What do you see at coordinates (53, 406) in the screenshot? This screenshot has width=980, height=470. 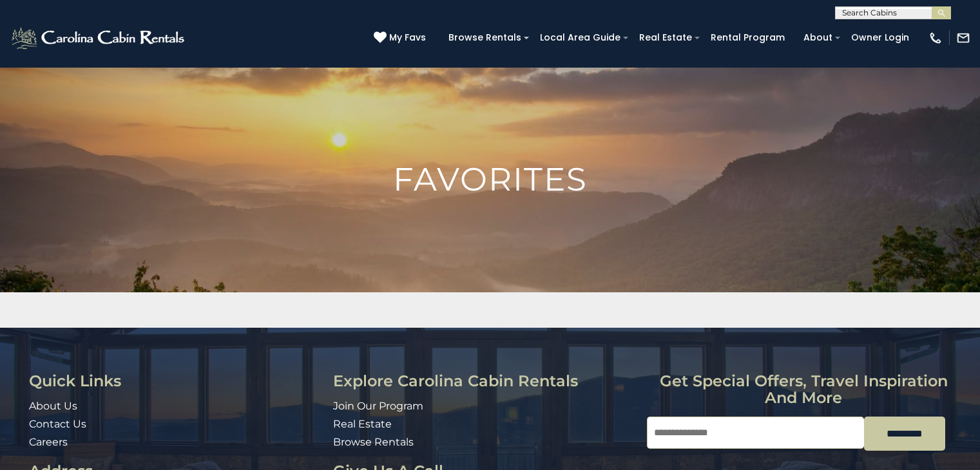 I see `a: About Us` at bounding box center [53, 406].